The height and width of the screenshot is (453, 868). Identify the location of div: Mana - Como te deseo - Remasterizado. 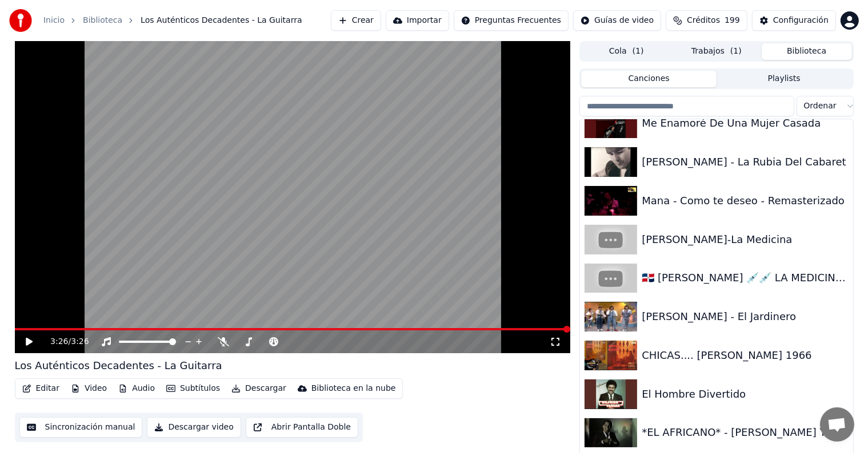
(744, 201).